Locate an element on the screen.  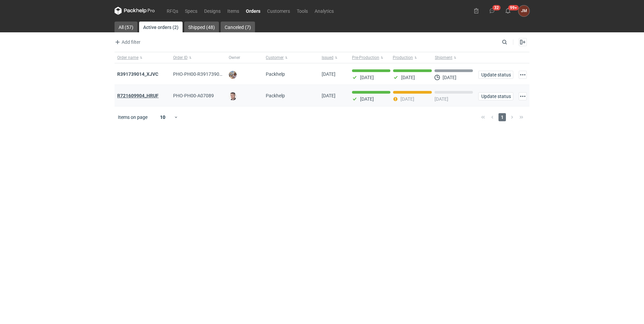
button: Order ID is located at coordinates (198, 58).